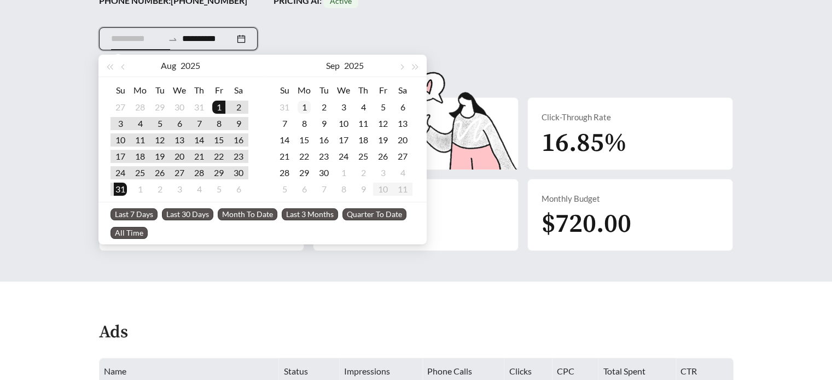  I want to click on td: 2025-08-07, so click(199, 124).